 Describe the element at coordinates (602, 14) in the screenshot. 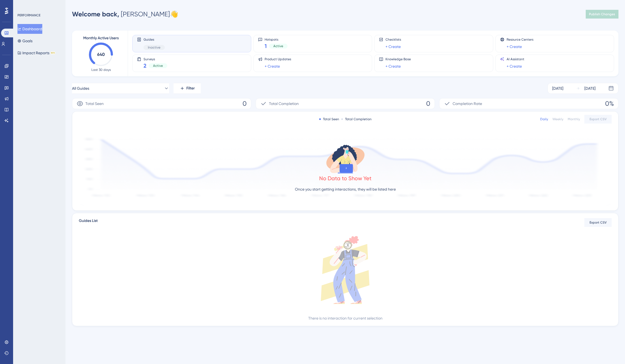

I see `button: Publish Changes` at that location.